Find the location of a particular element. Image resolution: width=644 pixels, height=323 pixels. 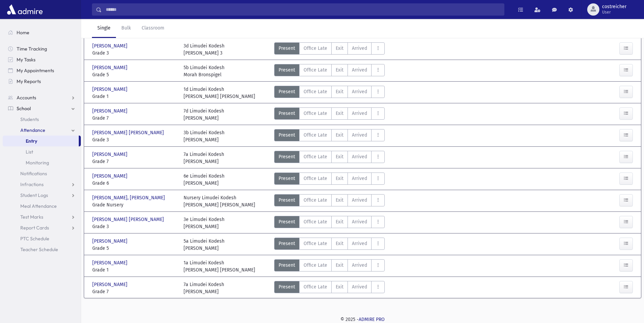

a: My Reports is located at coordinates (42, 81).